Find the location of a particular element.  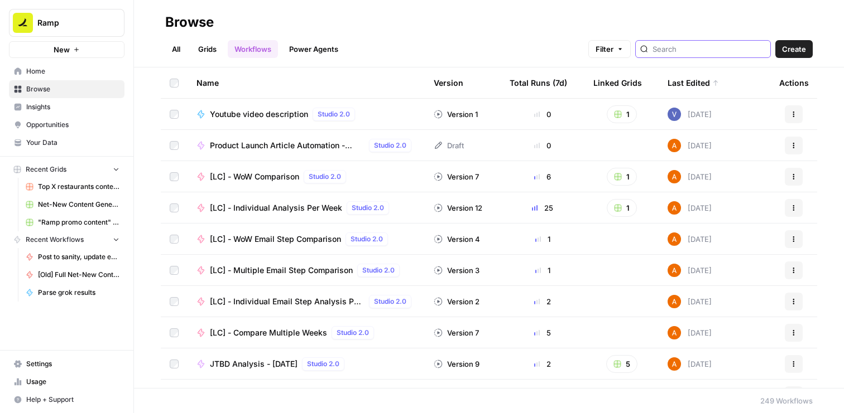

div: Browse is located at coordinates (189, 22).